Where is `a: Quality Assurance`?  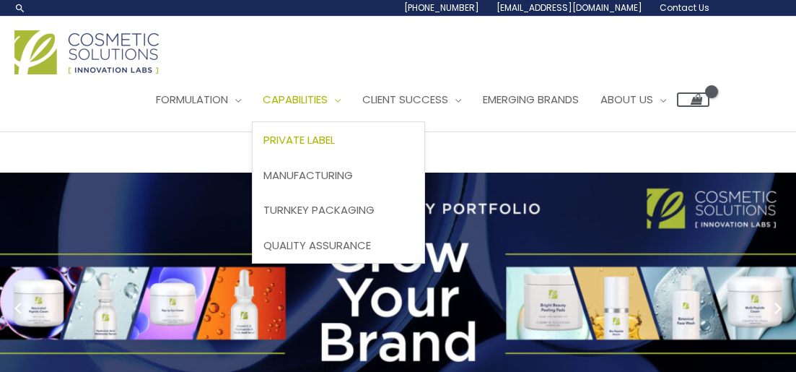
a: Quality Assurance is located at coordinates (338, 245).